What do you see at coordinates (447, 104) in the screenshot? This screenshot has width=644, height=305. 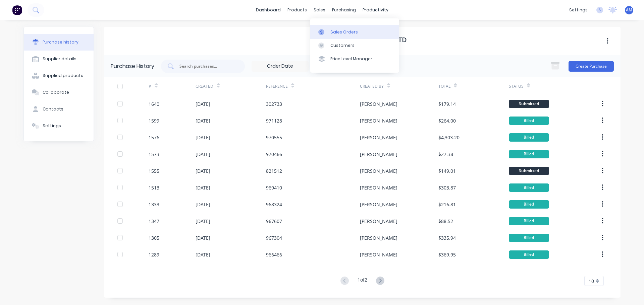 I see `div: $179.14` at bounding box center [447, 104].